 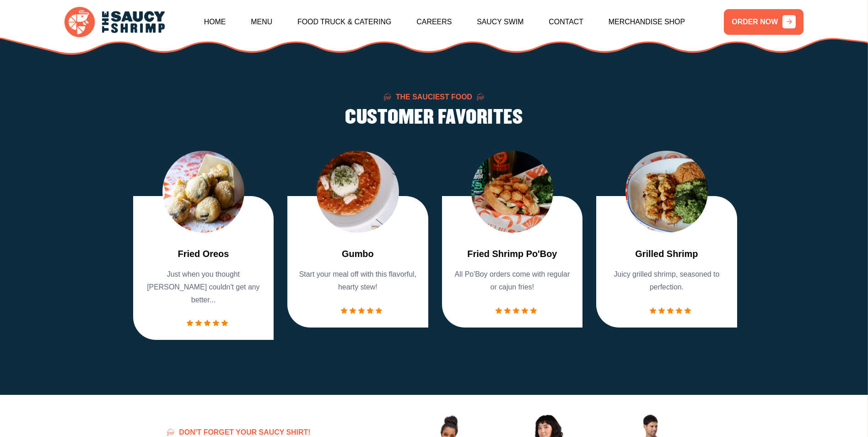 What do you see at coordinates (666, 281) in the screenshot?
I see `p: Juicy grilled shrimp, seasoned to perfection.` at bounding box center [666, 281].